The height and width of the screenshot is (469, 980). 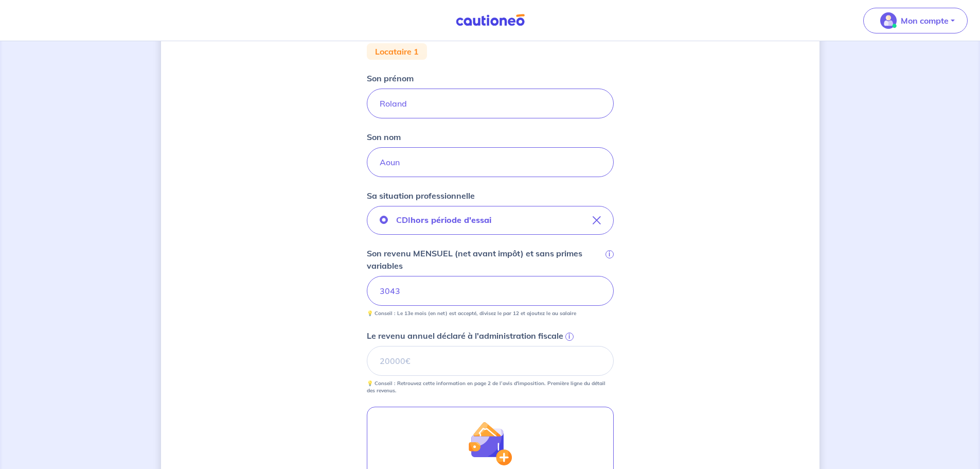 What do you see at coordinates (444, 220) in the screenshot?
I see `p: CDI` at bounding box center [444, 220].